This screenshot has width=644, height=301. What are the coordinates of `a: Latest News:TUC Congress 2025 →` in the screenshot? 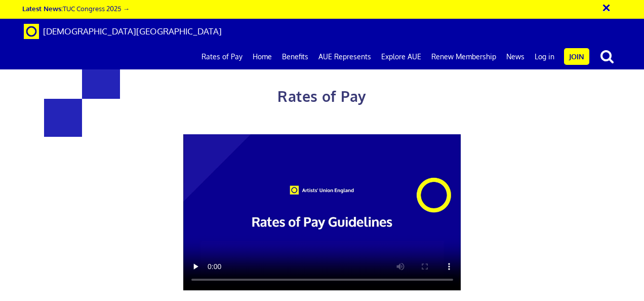 It's located at (76, 8).